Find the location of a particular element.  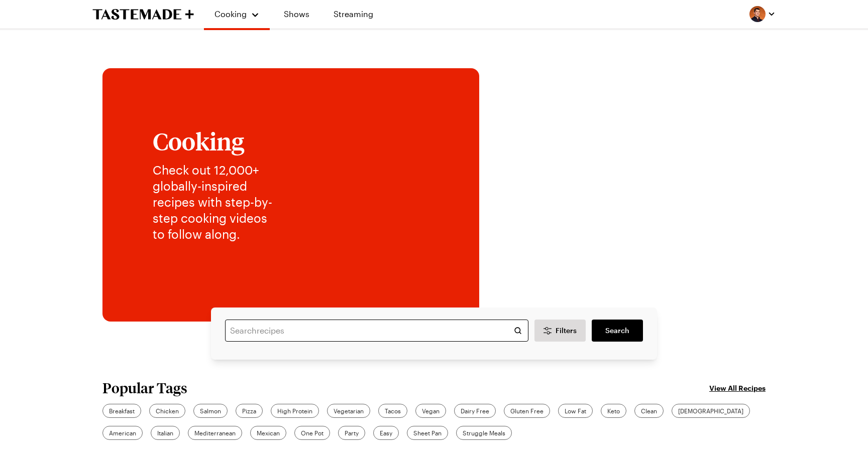

a: Sheet Pan is located at coordinates (427, 433).